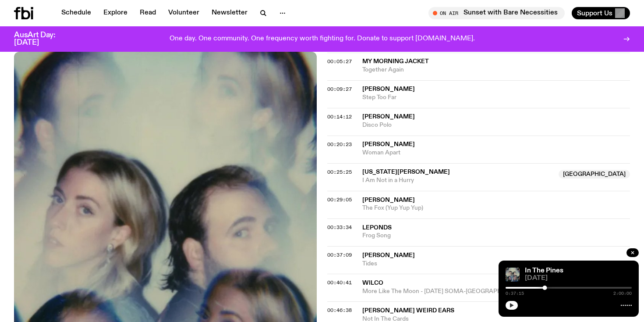 This screenshot has height=322, width=644. Describe the element at coordinates (339, 62) in the screenshot. I see `span: 00:05:27` at that location.